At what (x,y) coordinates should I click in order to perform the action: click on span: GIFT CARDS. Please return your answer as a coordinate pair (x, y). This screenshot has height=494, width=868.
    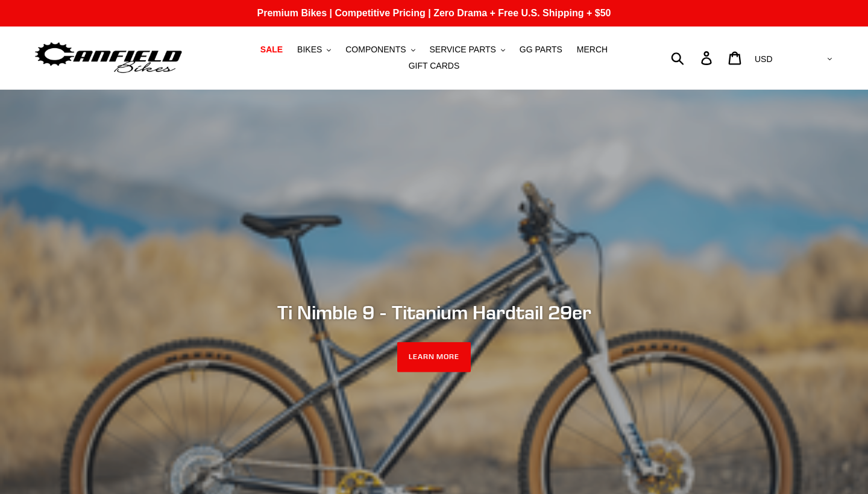
    Looking at the image, I should click on (434, 66).